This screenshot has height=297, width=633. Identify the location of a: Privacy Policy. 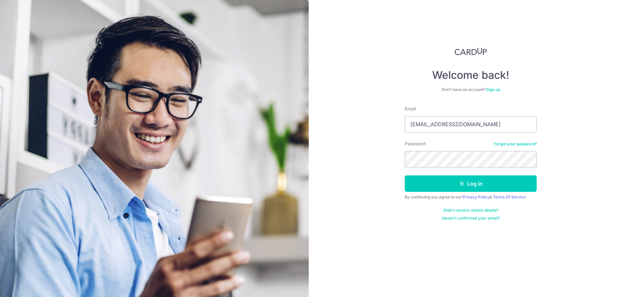
(476, 197).